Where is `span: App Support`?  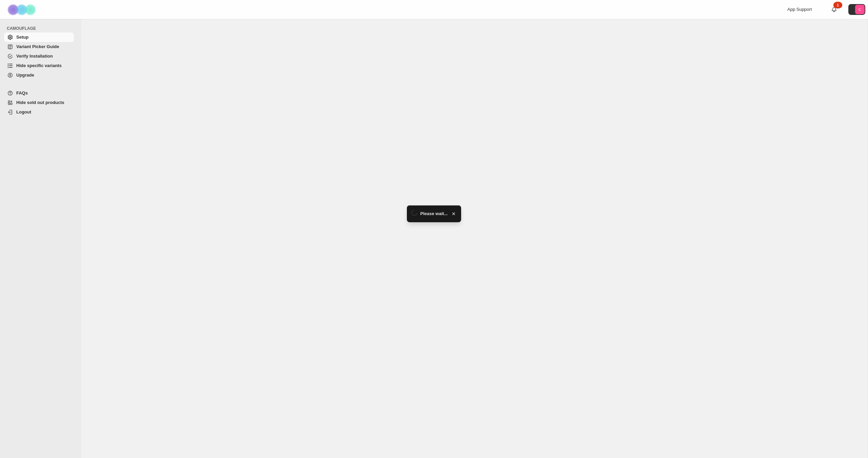 span: App Support is located at coordinates (799, 9).